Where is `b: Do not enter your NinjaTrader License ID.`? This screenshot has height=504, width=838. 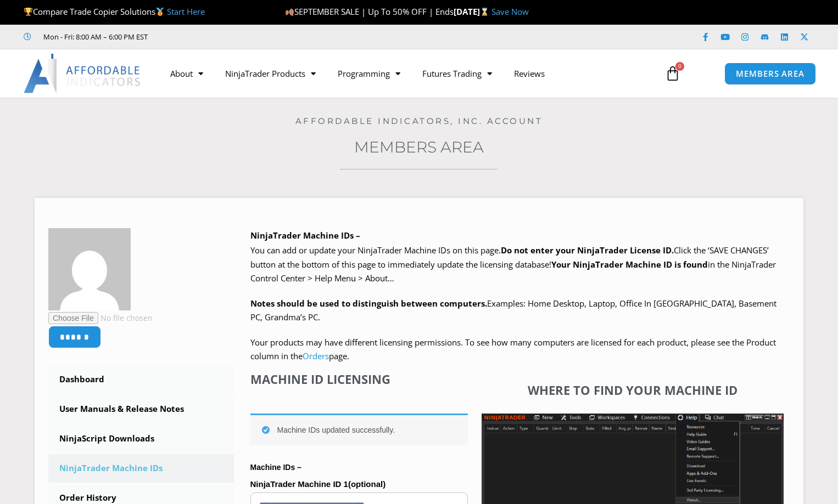 b: Do not enter your NinjaTrader License ID. is located at coordinates (587, 250).